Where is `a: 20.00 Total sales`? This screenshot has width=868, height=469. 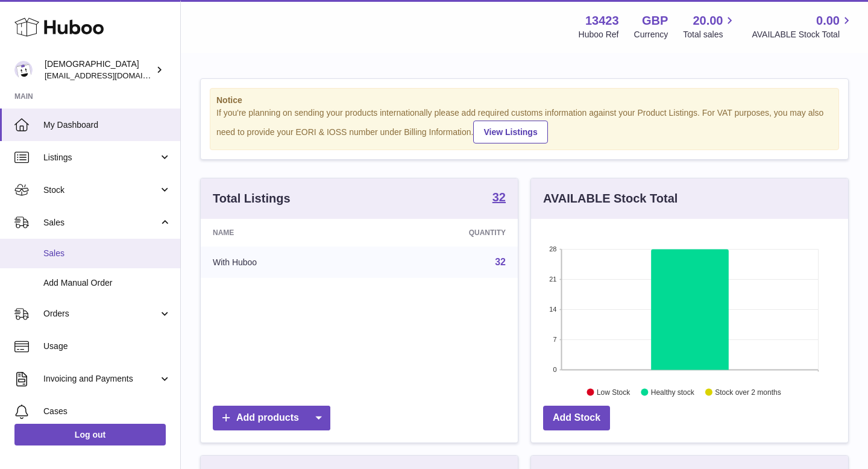
a: 20.00 Total sales is located at coordinates (709, 27).